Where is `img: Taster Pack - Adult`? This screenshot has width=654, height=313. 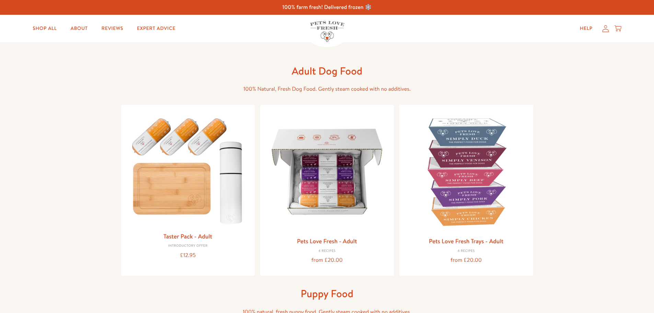
img: Taster Pack - Adult is located at coordinates (188, 169).